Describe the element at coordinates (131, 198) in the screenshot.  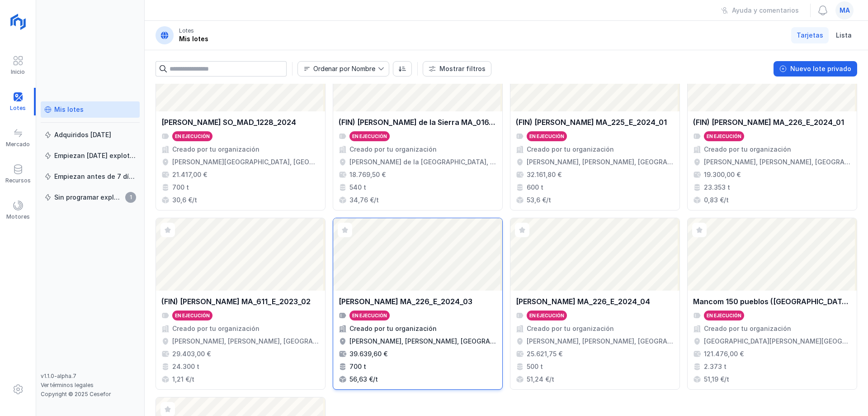
I see `span: 1` at that location.